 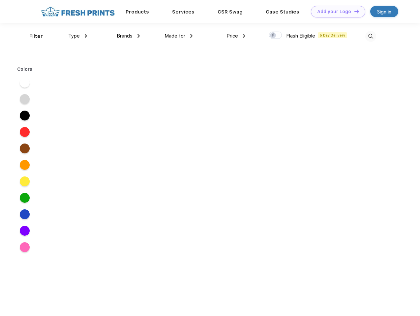 I want to click on span: 5 Day Delivery, so click(x=332, y=35).